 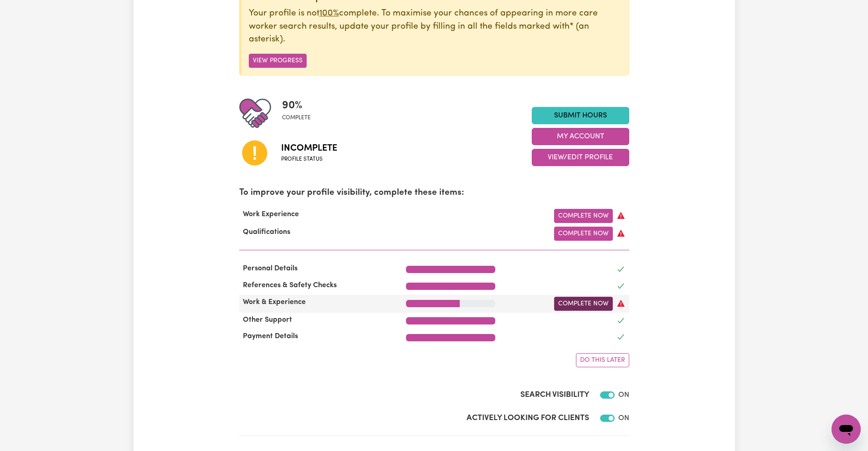 I want to click on p: Your profile is not complete. To maximise your chances of appearing in more care worker search re..., so click(x=436, y=27).